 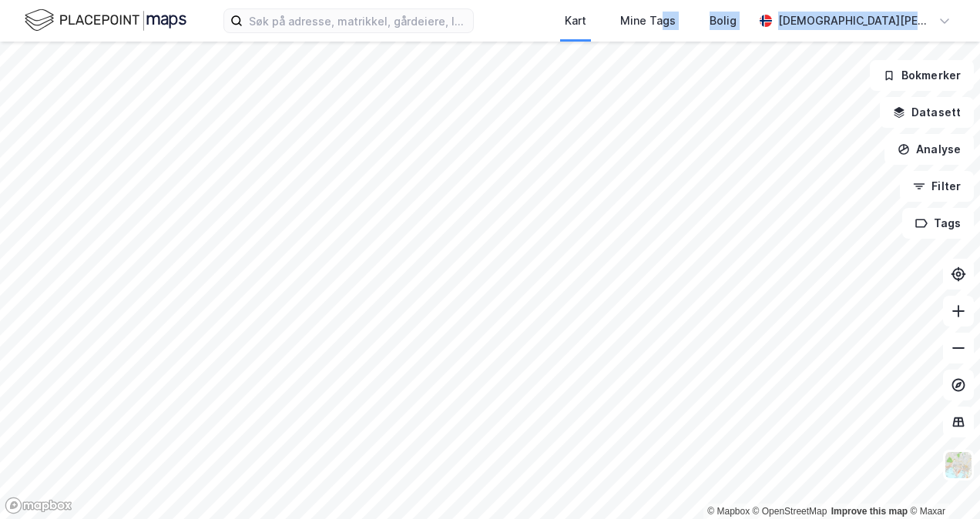 I want to click on div: Kart, so click(x=575, y=21).